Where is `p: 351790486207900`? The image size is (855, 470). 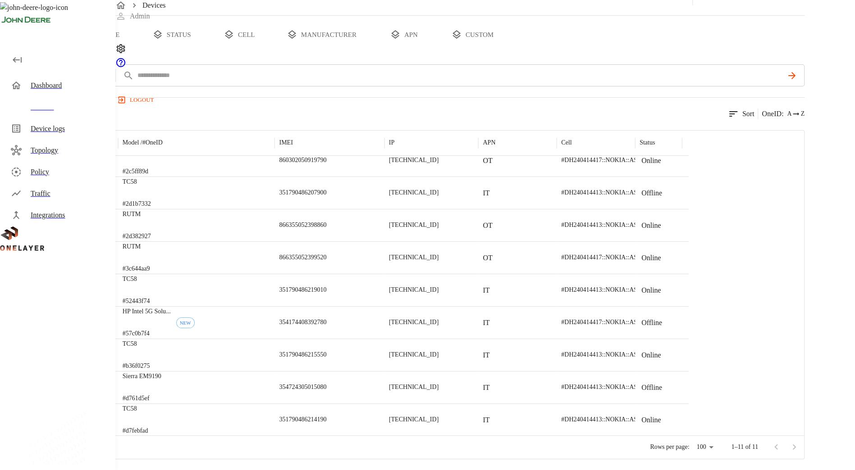
p: 351790486207900 is located at coordinates (302, 193).